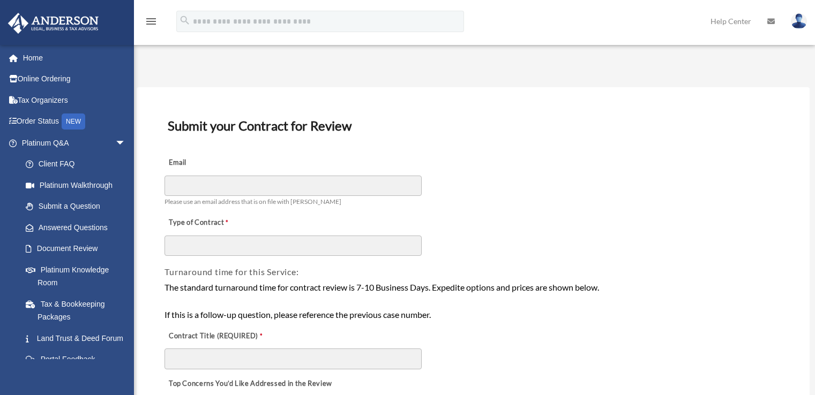  What do you see at coordinates (78, 276) in the screenshot?
I see `a: Platinum Knowledge Room` at bounding box center [78, 276].